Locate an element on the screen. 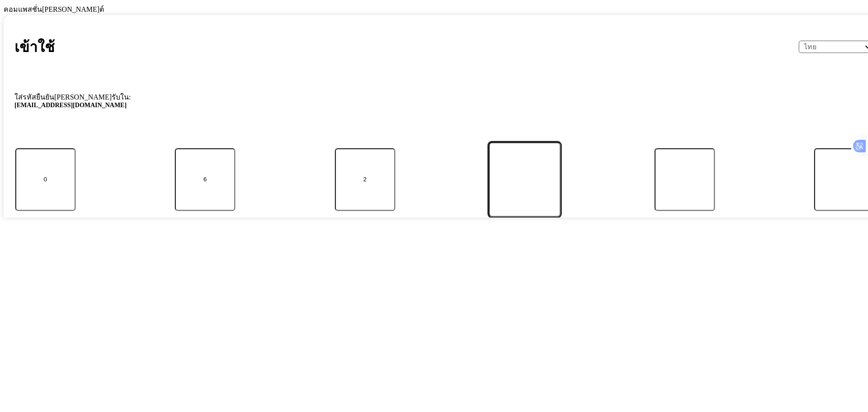 This screenshot has height=412, width=868. h1: เข้าใช้ is located at coordinates (35, 46).